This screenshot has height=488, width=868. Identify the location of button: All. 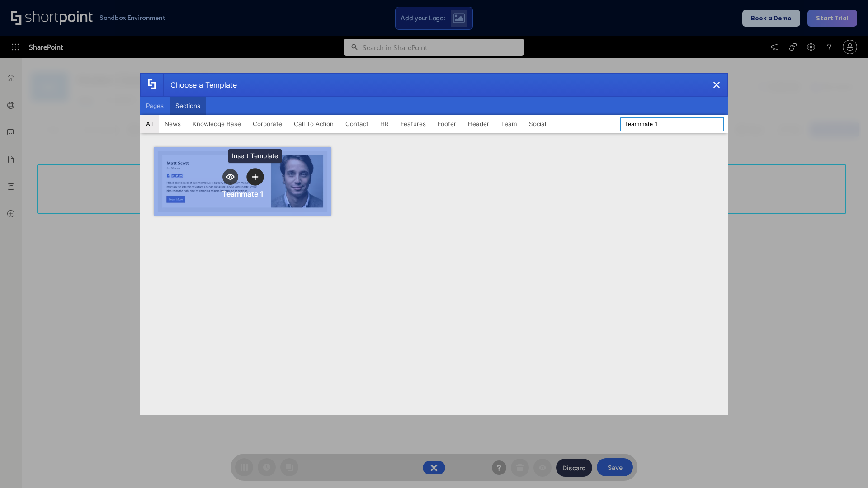
(149, 124).